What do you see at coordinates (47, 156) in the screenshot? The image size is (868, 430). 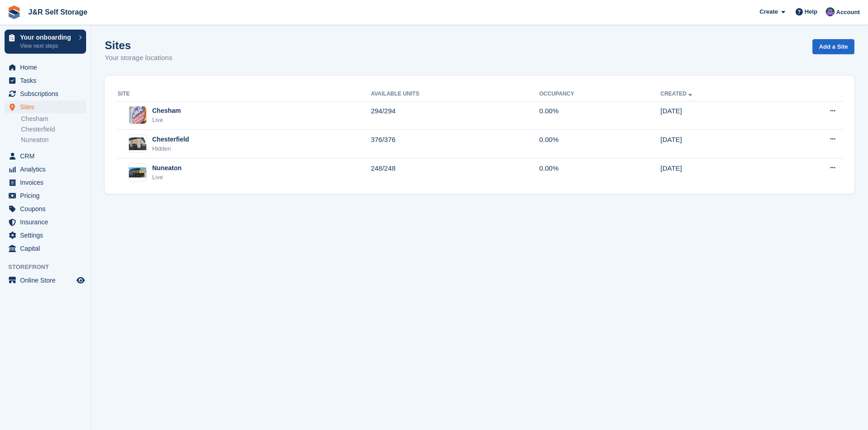 I see `span: CRM` at bounding box center [47, 156].